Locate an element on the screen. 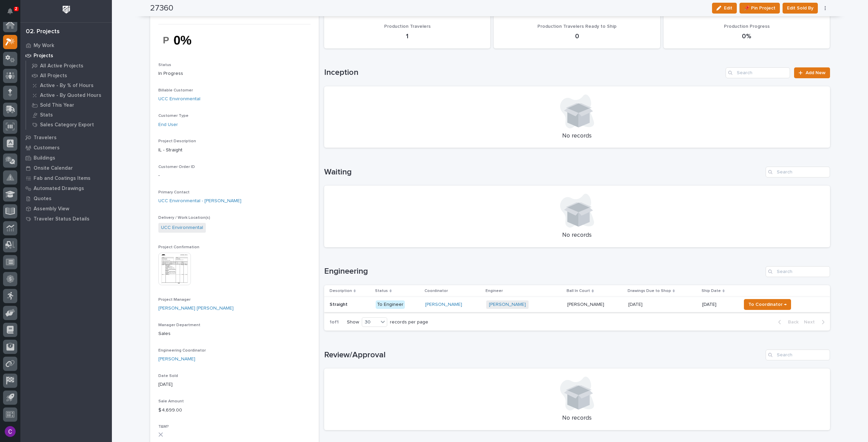 The image size is (868, 442). p: Active - By Quoted Hours is located at coordinates (71, 96).